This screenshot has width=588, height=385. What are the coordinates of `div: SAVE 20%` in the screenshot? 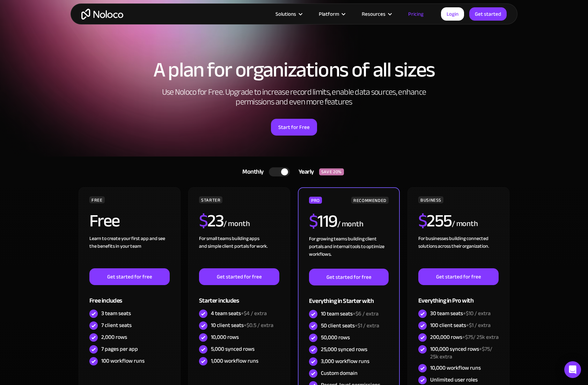 It's located at (331, 172).